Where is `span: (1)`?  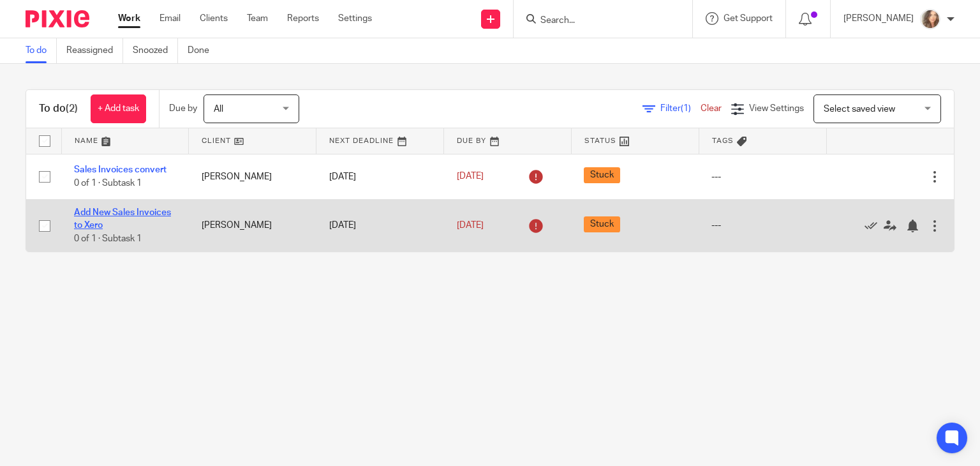
span: (1) is located at coordinates (686, 108).